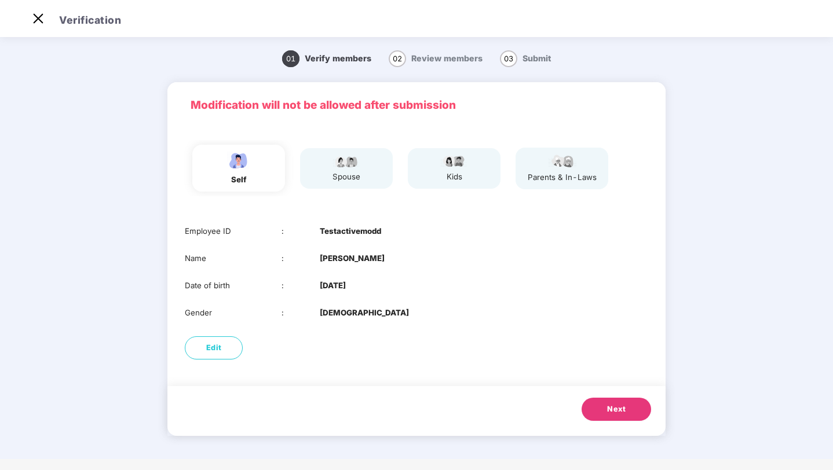 This screenshot has height=470, width=833. I want to click on div: Gender, so click(233, 313).